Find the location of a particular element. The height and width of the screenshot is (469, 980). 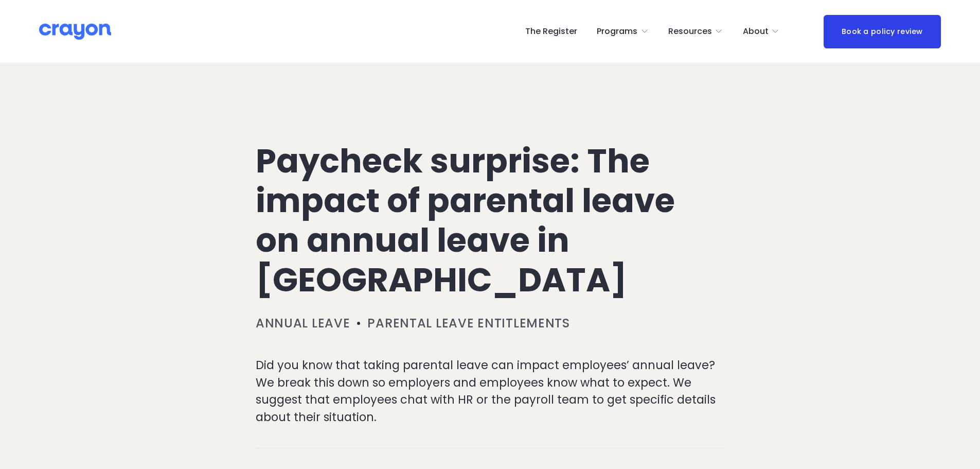

a: Annual leave is located at coordinates (303, 323).